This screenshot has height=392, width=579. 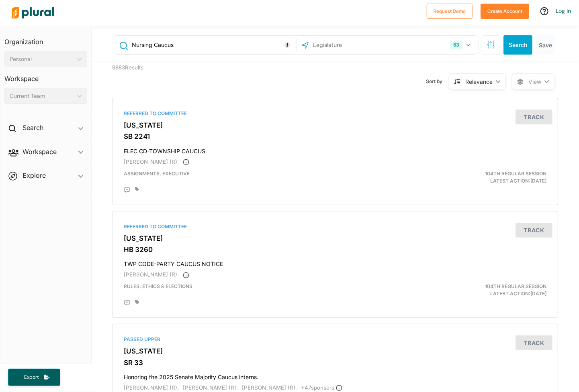 I want to click on h4: TWP CODE-PARTY CAUCUS NOTICE, so click(x=335, y=262).